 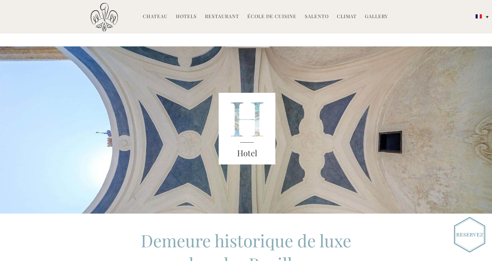 What do you see at coordinates (478, 16) in the screenshot?
I see `img: Français` at bounding box center [478, 16].